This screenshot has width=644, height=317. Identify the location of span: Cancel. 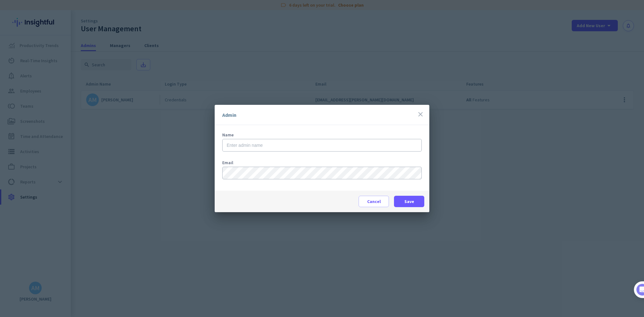
(374, 201).